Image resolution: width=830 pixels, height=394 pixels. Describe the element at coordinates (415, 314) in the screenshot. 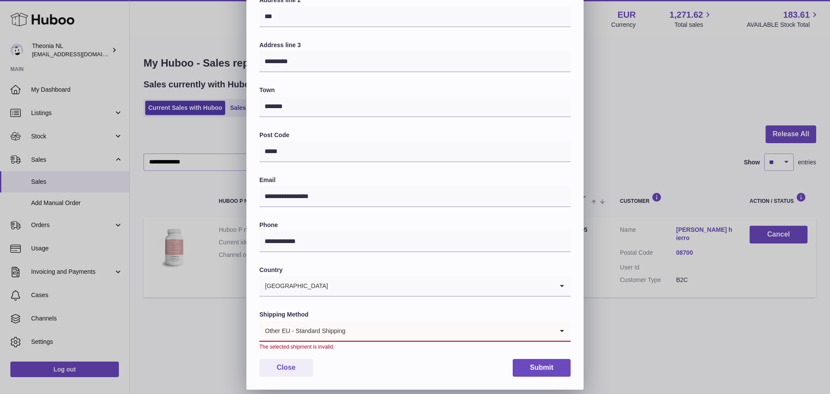

I see `label: Shipping Method` at that location.